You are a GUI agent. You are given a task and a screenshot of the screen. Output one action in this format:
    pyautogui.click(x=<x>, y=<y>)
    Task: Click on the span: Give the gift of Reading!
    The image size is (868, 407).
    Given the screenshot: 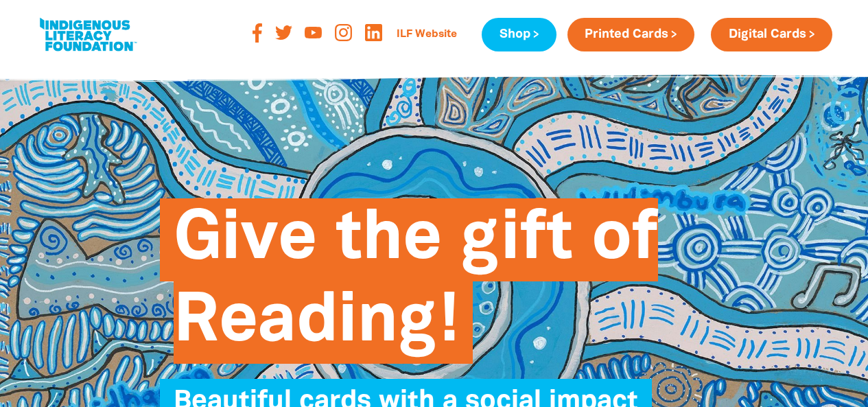 What is the action you would take?
    pyautogui.click(x=416, y=286)
    